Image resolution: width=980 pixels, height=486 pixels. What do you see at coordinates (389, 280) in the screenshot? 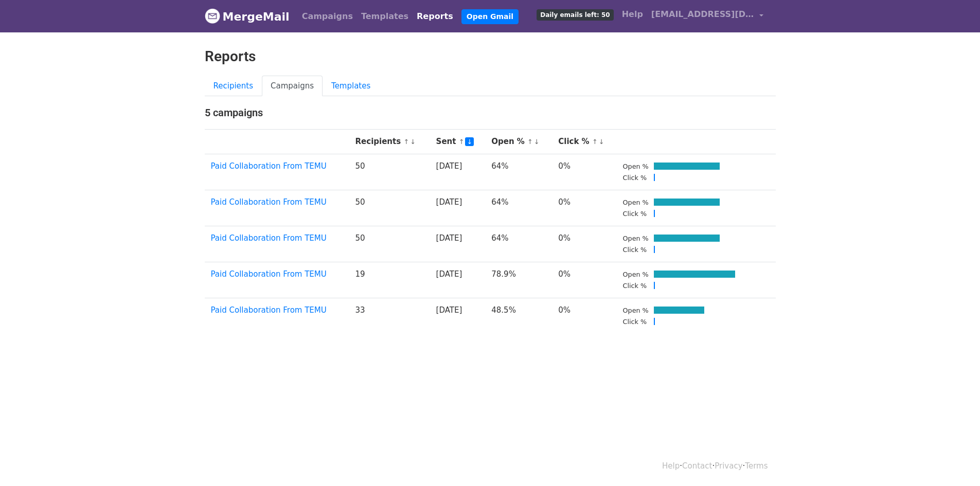
I see `td: 19` at bounding box center [389, 280].